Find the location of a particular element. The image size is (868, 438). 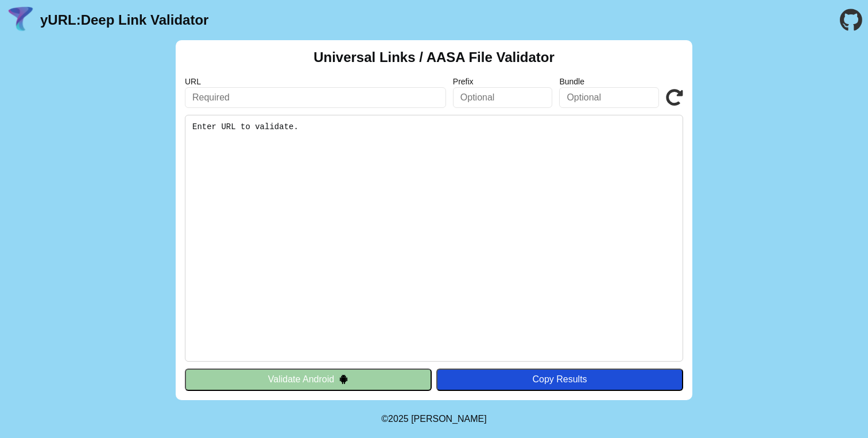

img: droidIcon.svg is located at coordinates (343, 379).